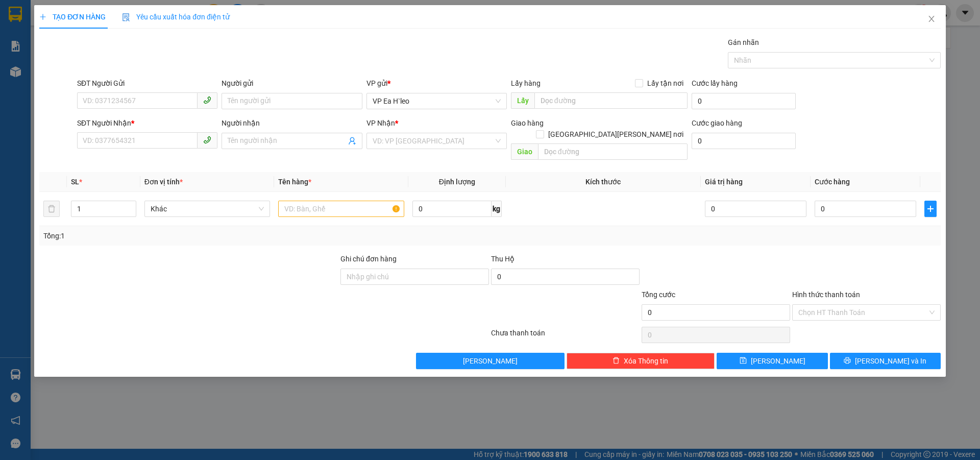  Describe the element at coordinates (526, 83) in the screenshot. I see `span: Lấy hàng` at that location.